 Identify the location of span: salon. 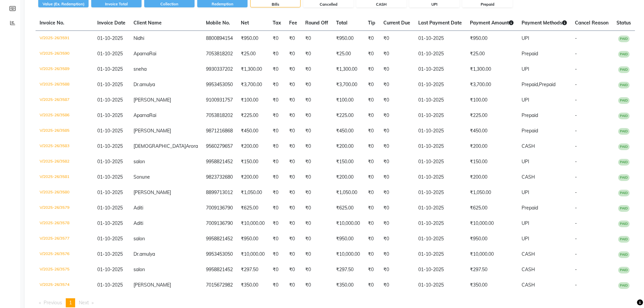
(139, 161).